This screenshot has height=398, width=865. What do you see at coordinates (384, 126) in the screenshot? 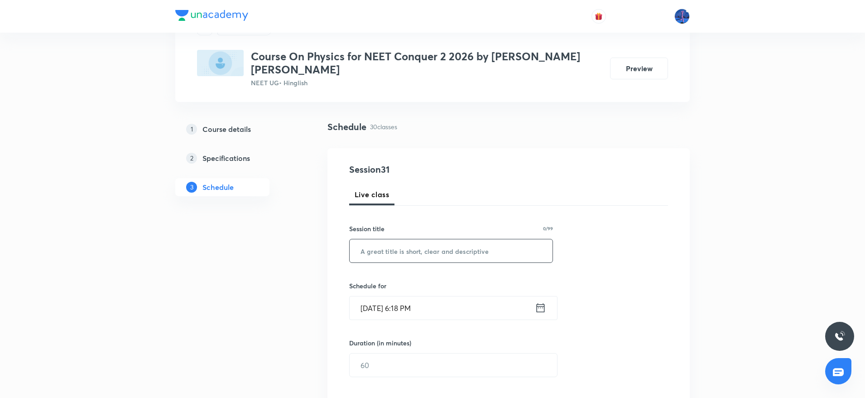
I see `p: 30 classes` at bounding box center [384, 126].